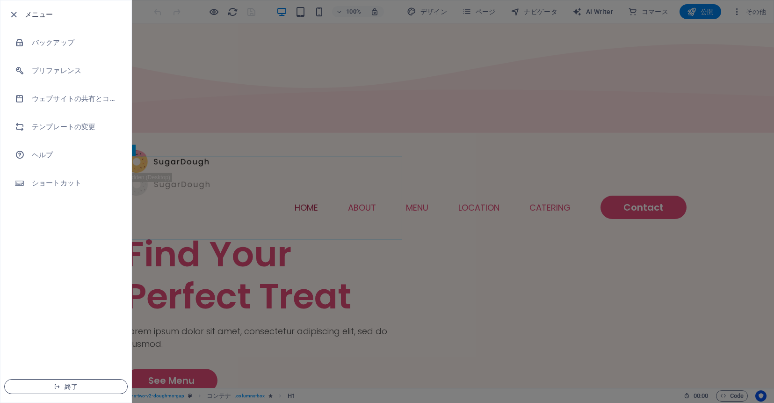 The image size is (774, 403). I want to click on h6: バックアップ, so click(75, 43).